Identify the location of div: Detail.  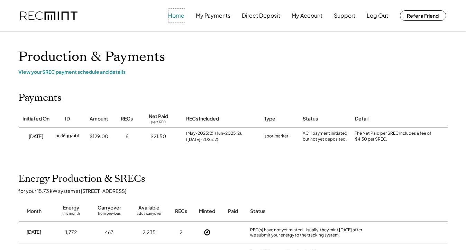
(362, 119).